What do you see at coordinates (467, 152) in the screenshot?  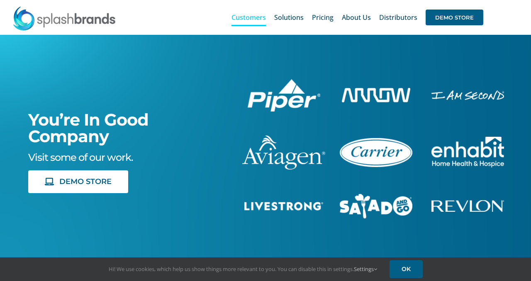 I see `img: Enhabit Gear Store` at bounding box center [467, 152].